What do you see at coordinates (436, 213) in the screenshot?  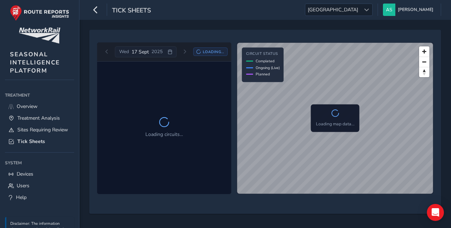 I see `div: Open Intercom Messenger` at bounding box center [436, 213].